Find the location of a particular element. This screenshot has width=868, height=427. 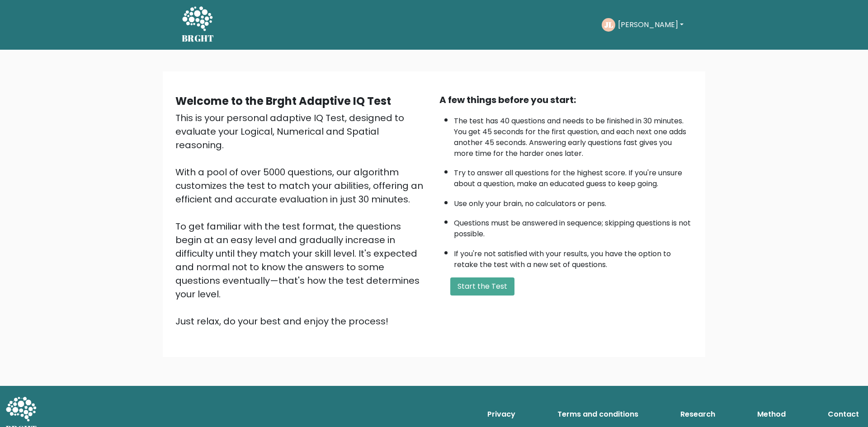

a: Research is located at coordinates (698, 414).